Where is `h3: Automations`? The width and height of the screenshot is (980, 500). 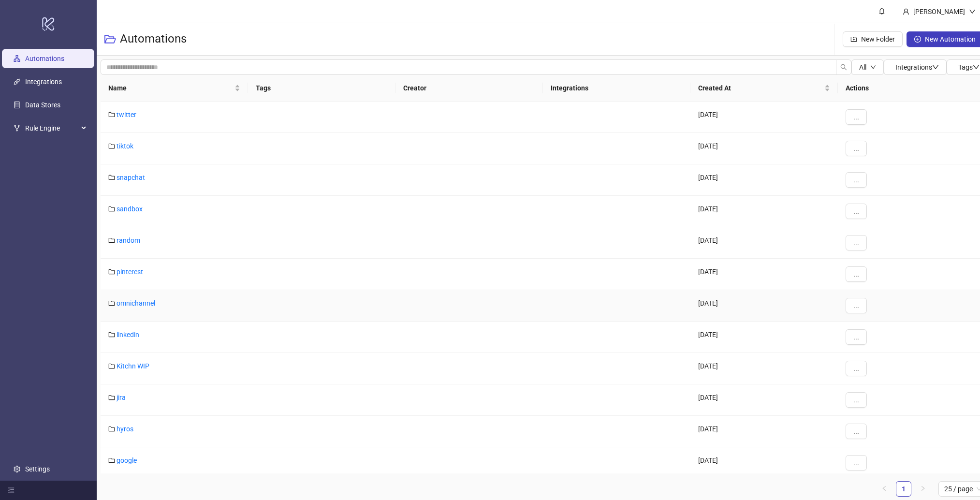
h3: Automations is located at coordinates (153, 39).